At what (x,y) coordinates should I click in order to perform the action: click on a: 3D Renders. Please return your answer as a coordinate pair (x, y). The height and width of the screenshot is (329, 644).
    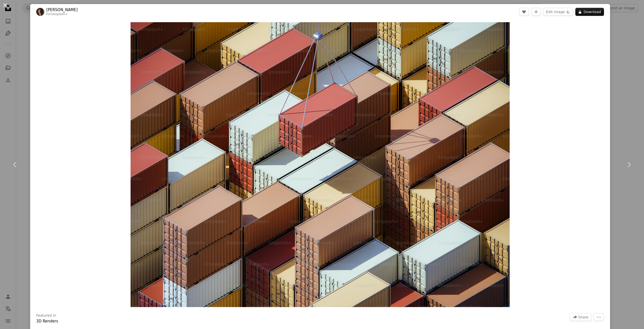
    Looking at the image, I should click on (47, 321).